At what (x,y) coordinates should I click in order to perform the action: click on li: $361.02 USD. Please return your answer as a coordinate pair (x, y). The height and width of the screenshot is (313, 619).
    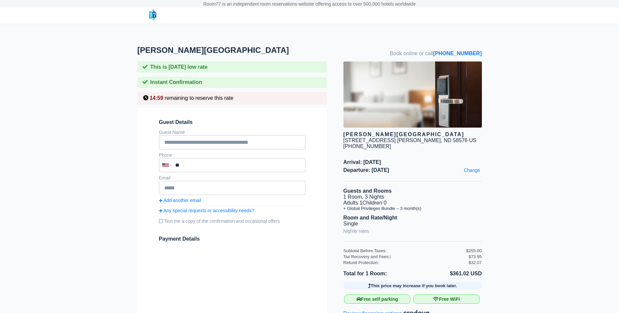
    Looking at the image, I should click on (447, 274).